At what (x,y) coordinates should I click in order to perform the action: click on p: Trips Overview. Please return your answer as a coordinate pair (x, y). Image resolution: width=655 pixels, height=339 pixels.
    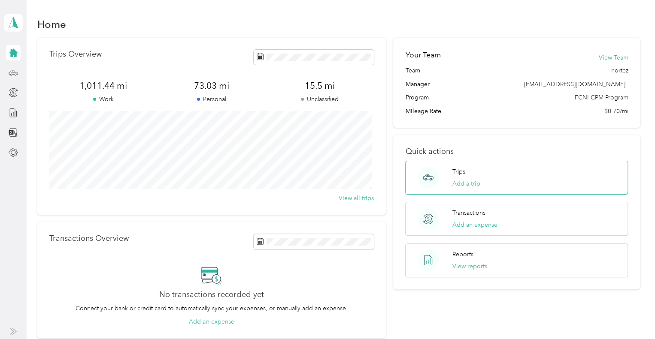
    Looking at the image, I should click on (76, 54).